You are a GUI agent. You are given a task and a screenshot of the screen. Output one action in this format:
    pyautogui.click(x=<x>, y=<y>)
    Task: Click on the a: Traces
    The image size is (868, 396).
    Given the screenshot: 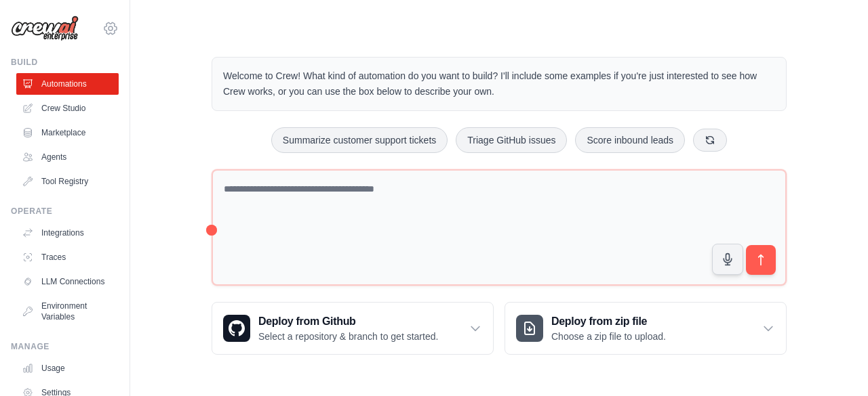 What is the action you would take?
    pyautogui.click(x=67, y=257)
    